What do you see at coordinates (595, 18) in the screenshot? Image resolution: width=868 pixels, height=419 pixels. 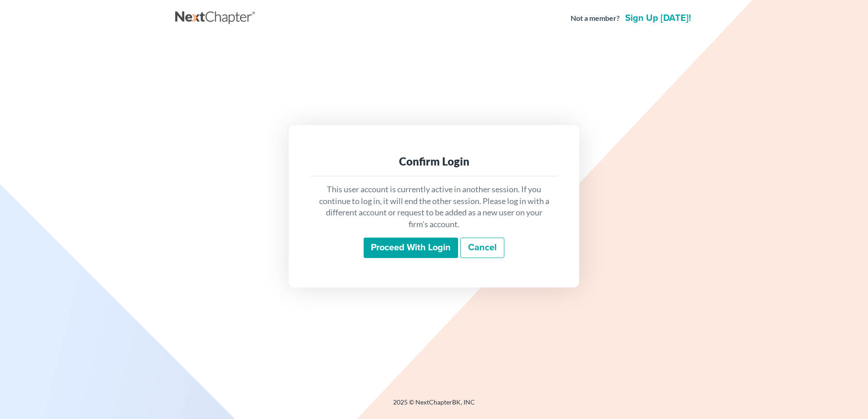 I see `strong: Not a member?` at bounding box center [595, 18].